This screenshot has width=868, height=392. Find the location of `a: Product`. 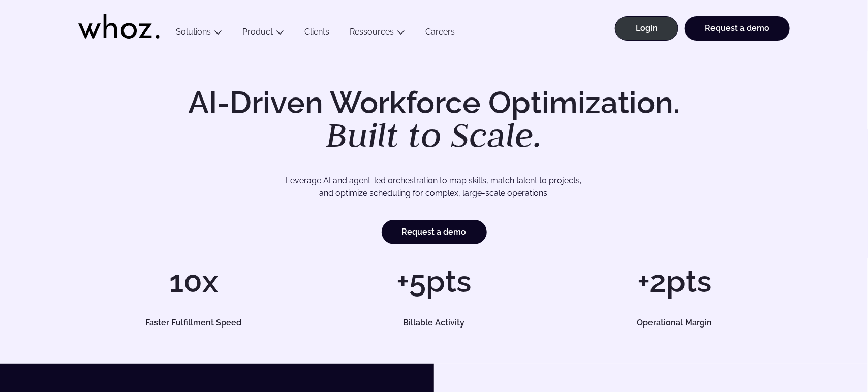

a: Product is located at coordinates (258, 32).